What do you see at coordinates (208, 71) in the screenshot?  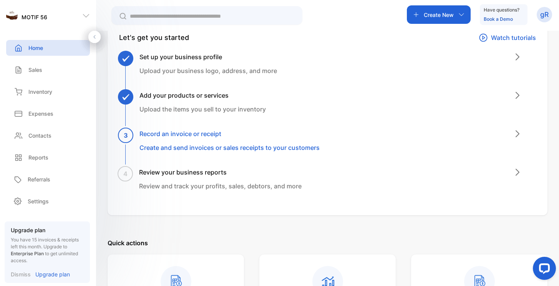 I see `p: Upload your business logo, address, and more` at bounding box center [208, 71].